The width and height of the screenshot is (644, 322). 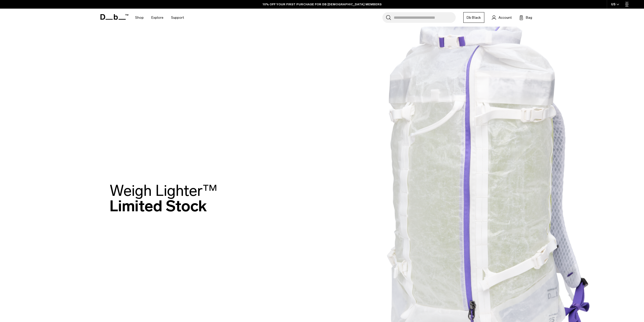 I want to click on a: Explore, so click(x=157, y=17).